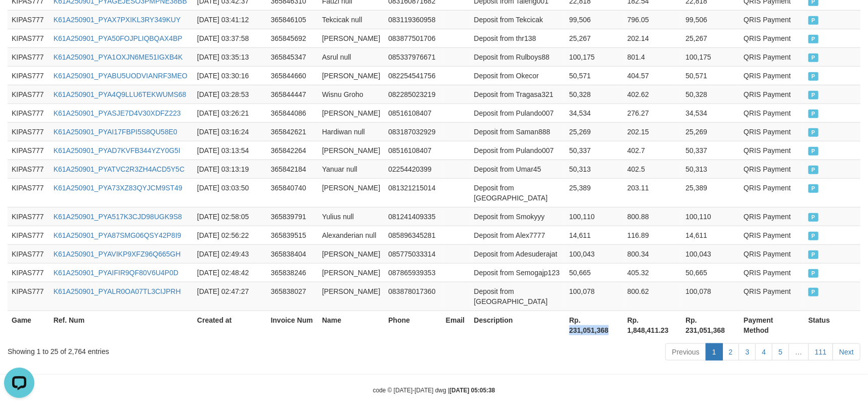 This screenshot has width=868, height=406. Describe the element at coordinates (413, 94) in the screenshot. I see `td: 082285023219` at that location.